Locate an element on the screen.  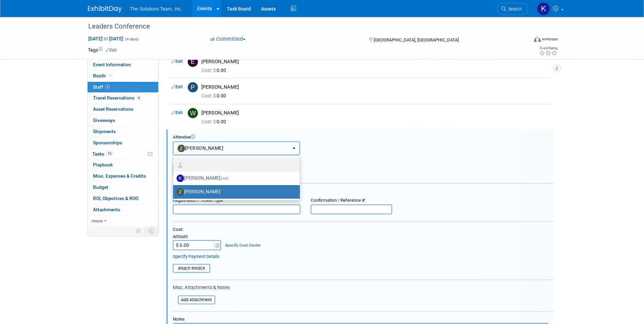
span: Attachments is located at coordinates (106, 210).